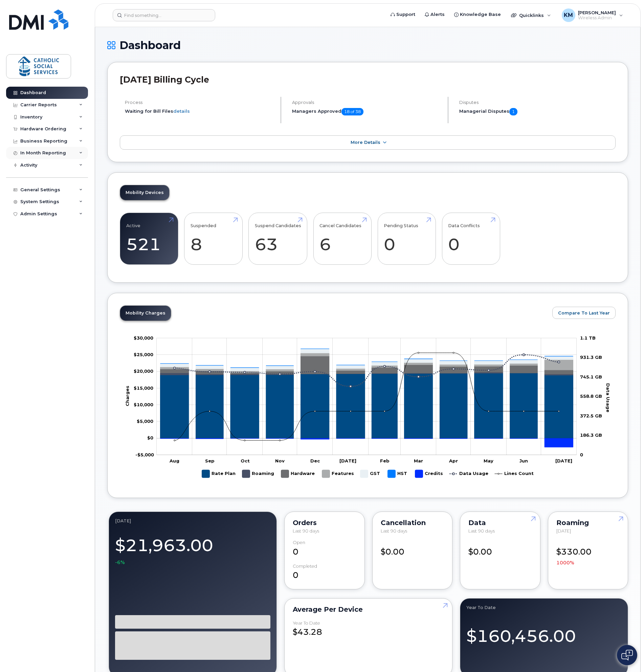 The height and width of the screenshot is (672, 644). I want to click on tspan: $5,000, so click(144, 421).